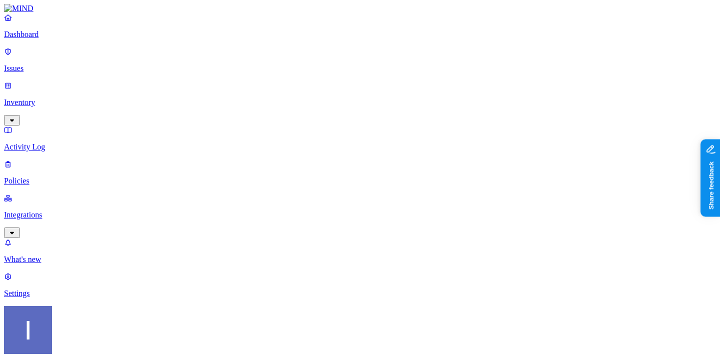  Describe the element at coordinates (360, 35) in the screenshot. I see `p: Dashboard` at that location.